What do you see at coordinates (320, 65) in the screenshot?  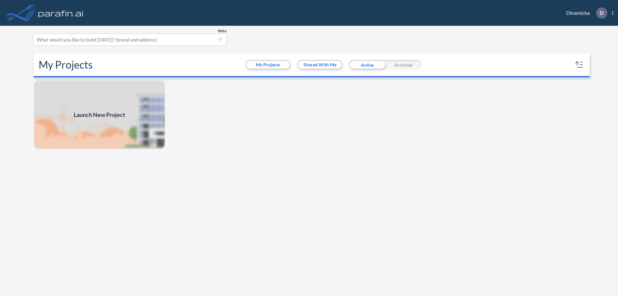 I see `button: Shared With Me` at bounding box center [320, 65].